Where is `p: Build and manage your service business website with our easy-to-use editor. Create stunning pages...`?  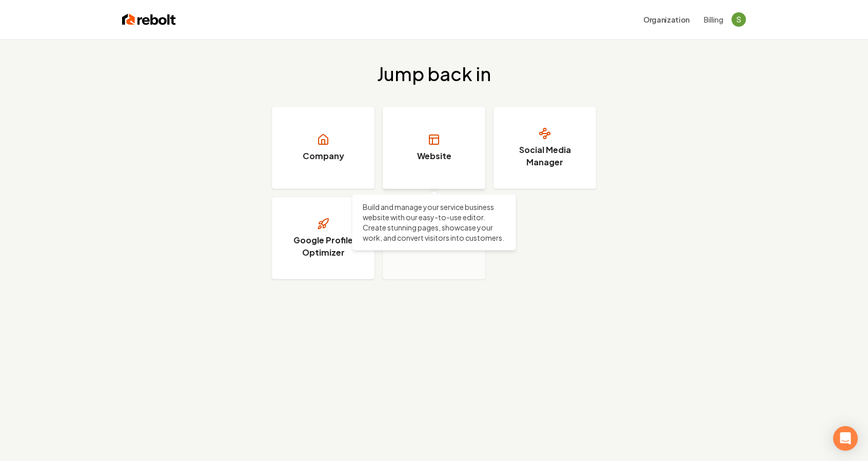
p: Build and manage your service business website with our easy-to-use editor. Create stunning pages... is located at coordinates (434, 222).